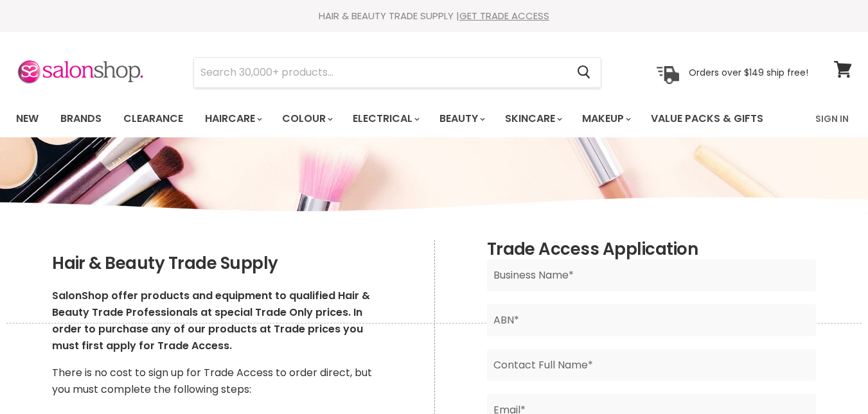  Describe the element at coordinates (380, 72) in the screenshot. I see `input: Search` at that location.